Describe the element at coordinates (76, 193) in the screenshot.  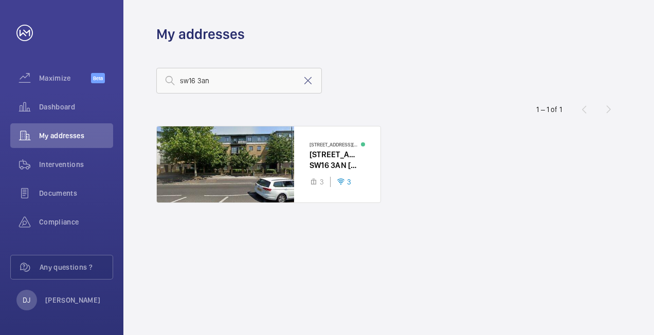
I see `span: Documents` at that location.